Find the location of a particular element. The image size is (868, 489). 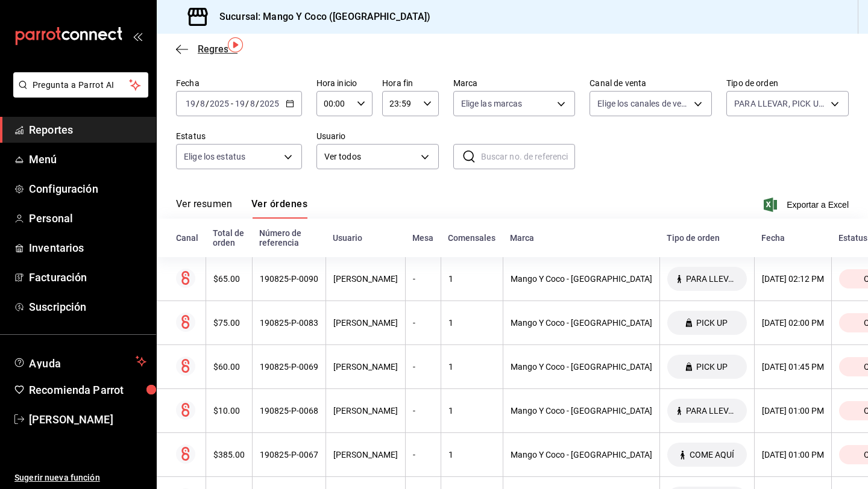

span: Ayuda is located at coordinates (80, 361).